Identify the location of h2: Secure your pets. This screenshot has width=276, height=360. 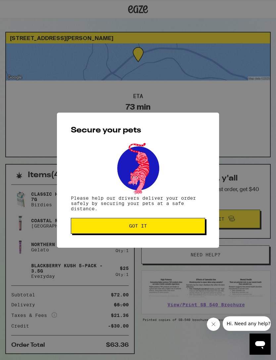
(138, 131).